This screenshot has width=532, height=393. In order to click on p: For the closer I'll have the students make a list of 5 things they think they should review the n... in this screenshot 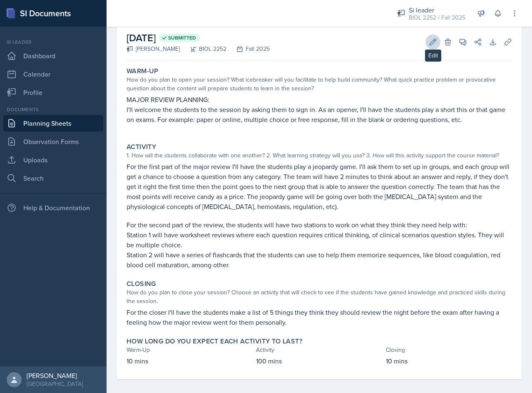, I will do `click(319, 317)`.